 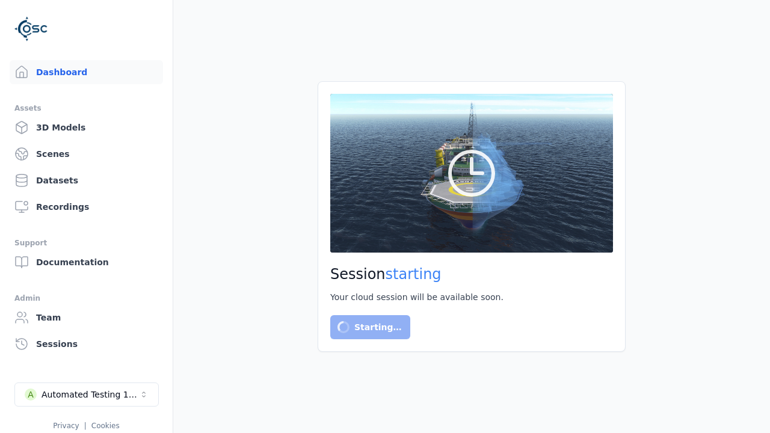 I want to click on a: 3D Models, so click(x=86, y=128).